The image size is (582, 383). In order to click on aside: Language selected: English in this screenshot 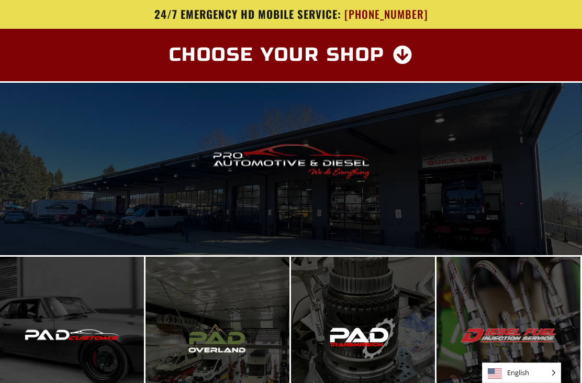, I will do `click(521, 372)`.